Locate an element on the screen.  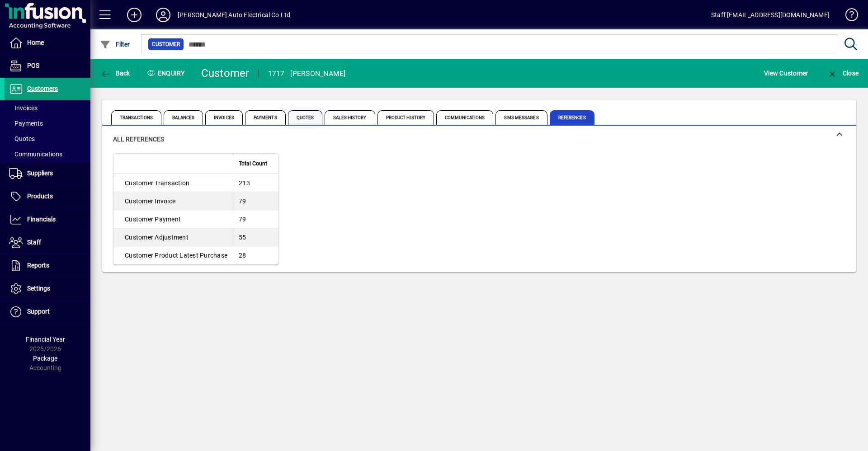
app-page-header-button: Close enquiry is located at coordinates (843, 73).